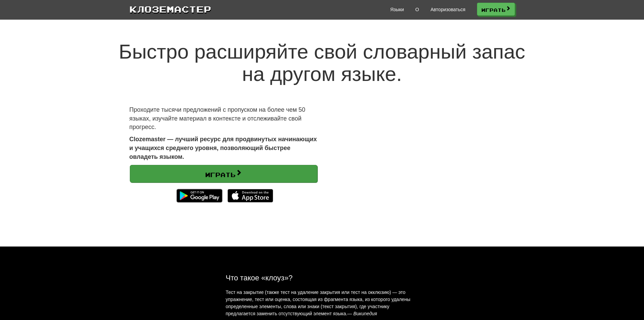 This screenshot has height=320, width=644. I want to click on img: Download_on_the_App_Store_Badge_US-UK_135x40-25178aeef6eb6b83b96f5f2d004eda3bffbb37122de64afbaef7..., so click(250, 196).